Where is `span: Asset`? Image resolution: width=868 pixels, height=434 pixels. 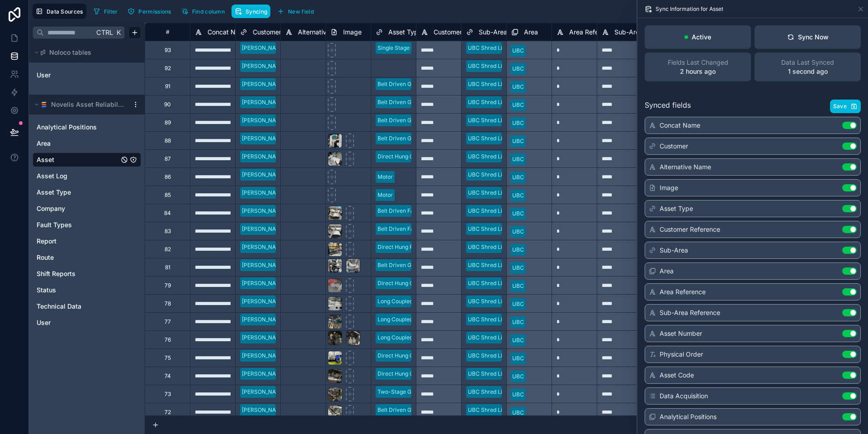
span: Asset is located at coordinates (45, 160).